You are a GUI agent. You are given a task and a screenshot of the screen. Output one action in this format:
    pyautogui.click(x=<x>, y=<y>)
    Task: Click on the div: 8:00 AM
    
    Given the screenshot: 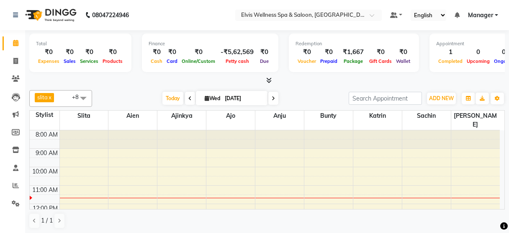 What is the action you would take?
    pyautogui.click(x=46, y=134)
    